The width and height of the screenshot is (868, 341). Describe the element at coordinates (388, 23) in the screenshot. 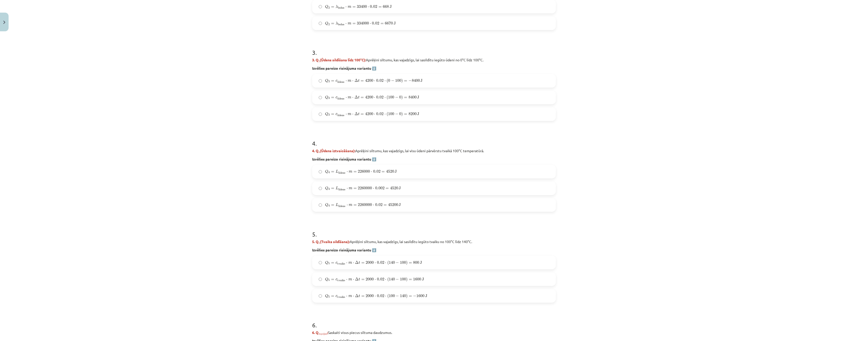

I see `span: 6670` at that location.